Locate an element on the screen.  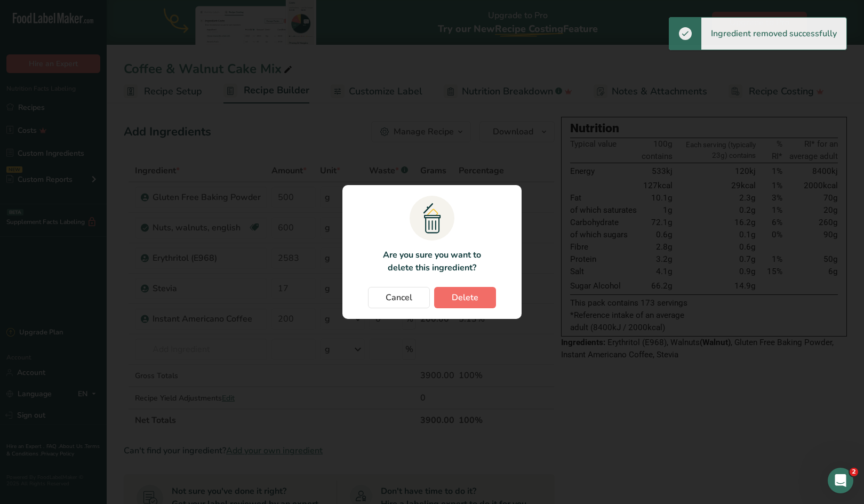
div: Ingredient removed successfully is located at coordinates (773, 33).